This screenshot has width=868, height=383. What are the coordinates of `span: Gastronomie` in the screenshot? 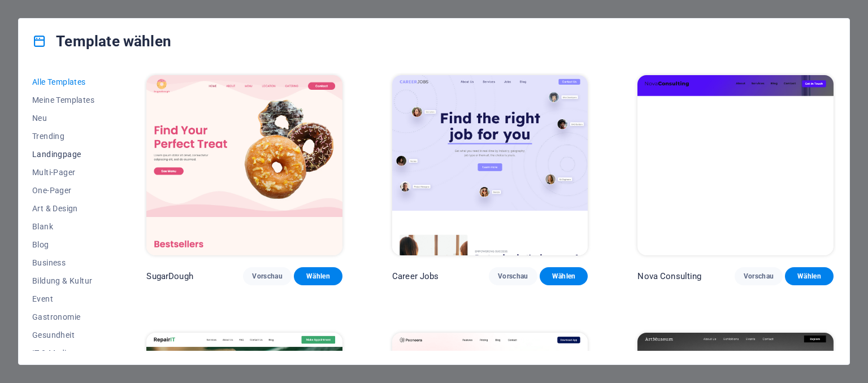 It's located at (65, 317).